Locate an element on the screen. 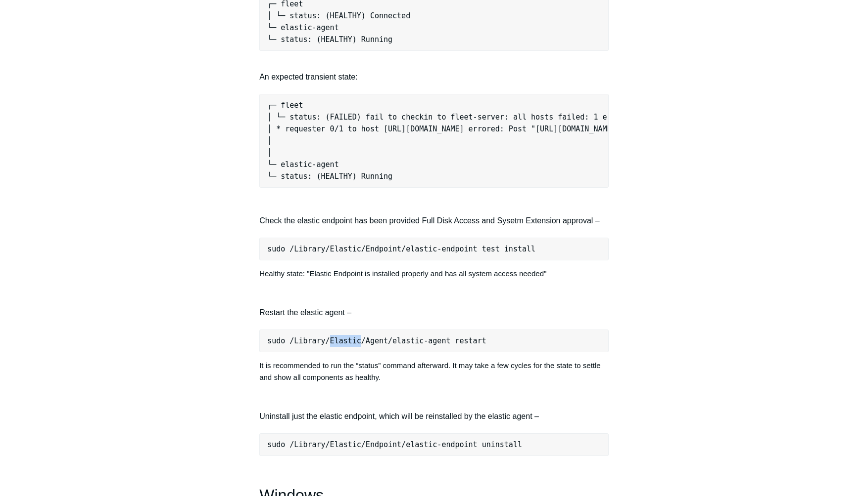 The width and height of the screenshot is (868, 496). h4: Check the elastic endpoint has been provided Full Disk Access and Sysetm Extension approval – is located at coordinates (434, 221).